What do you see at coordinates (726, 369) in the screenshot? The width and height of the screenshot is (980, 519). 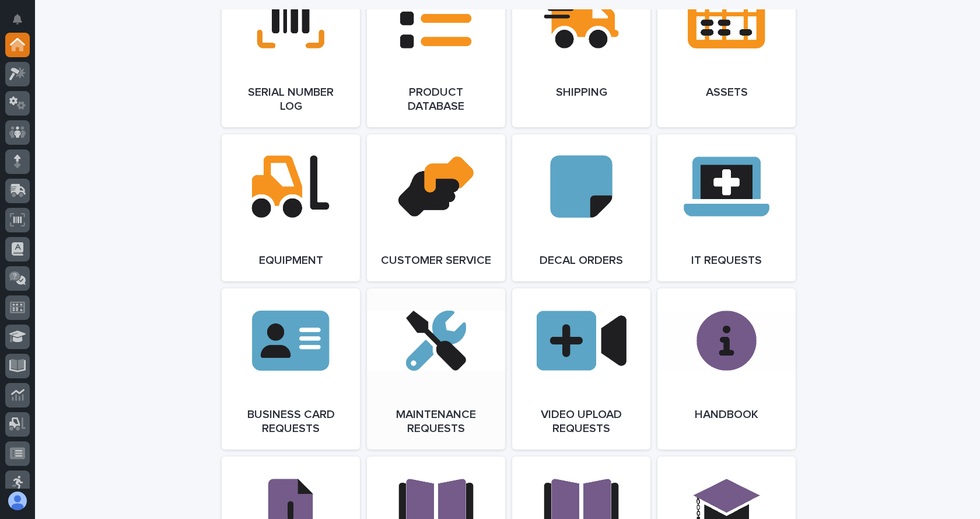 I see `a: Handbook` at bounding box center [726, 369].